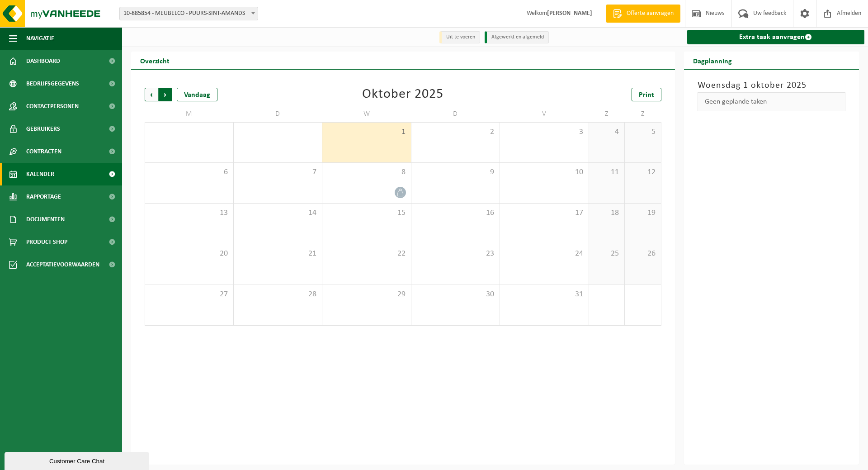 Image resolution: width=868 pixels, height=470 pixels. What do you see at coordinates (544, 254) in the screenshot?
I see `span: 24` at bounding box center [544, 254].